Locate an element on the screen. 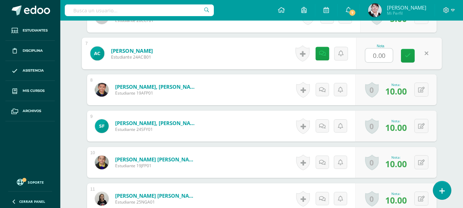  a: Estudiantes is located at coordinates (30, 31).